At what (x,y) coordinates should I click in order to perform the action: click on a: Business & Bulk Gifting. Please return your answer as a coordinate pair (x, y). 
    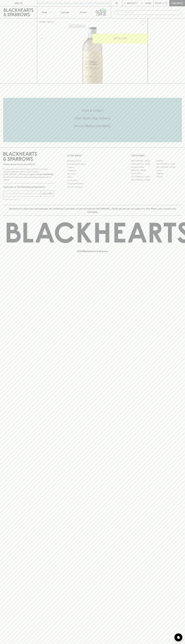
    Looking at the image, I should click on (93, 164).